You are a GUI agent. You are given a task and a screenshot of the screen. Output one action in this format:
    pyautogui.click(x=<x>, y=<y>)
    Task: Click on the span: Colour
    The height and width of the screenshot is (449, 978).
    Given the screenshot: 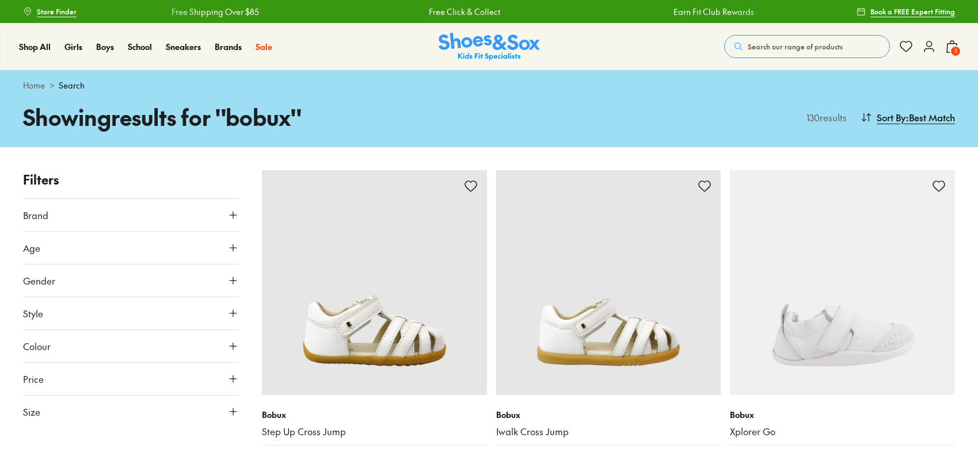 What is the action you would take?
    pyautogui.click(x=37, y=346)
    